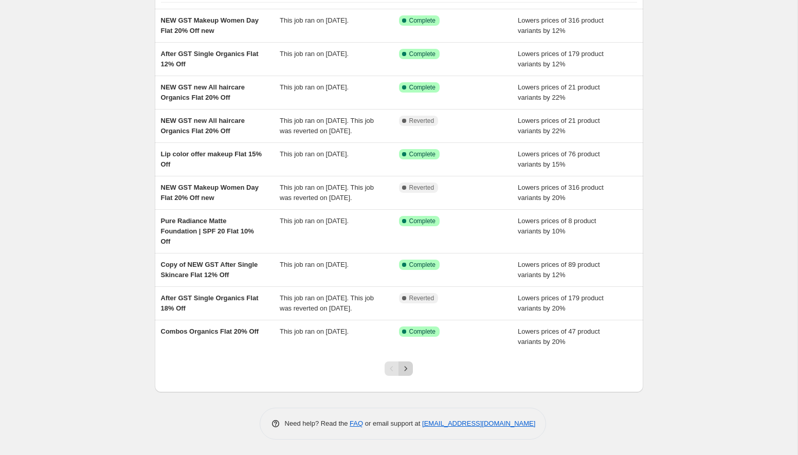 This screenshot has height=455, width=798. Describe the element at coordinates (559, 159) in the screenshot. I see `span: Lowers prices of 76 product variants by 15%` at that location.